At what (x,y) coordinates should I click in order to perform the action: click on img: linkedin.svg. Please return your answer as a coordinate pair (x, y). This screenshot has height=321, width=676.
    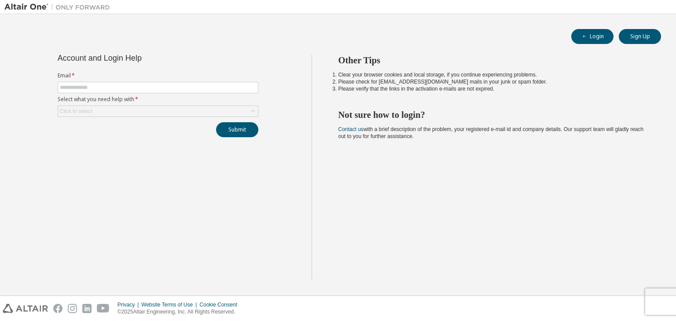
    Looking at the image, I should click on (87, 308).